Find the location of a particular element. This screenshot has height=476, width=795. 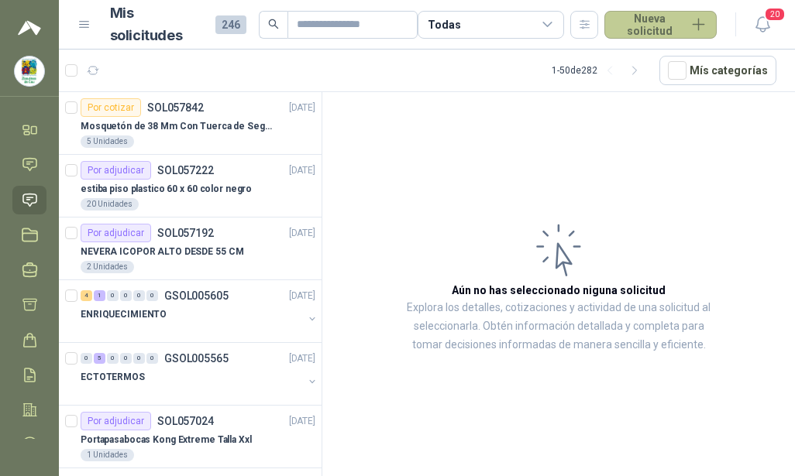

p: Mosquetón de 38 Mm Con Tuerca de Seguridad. Carga 100 kg is located at coordinates (177, 126).